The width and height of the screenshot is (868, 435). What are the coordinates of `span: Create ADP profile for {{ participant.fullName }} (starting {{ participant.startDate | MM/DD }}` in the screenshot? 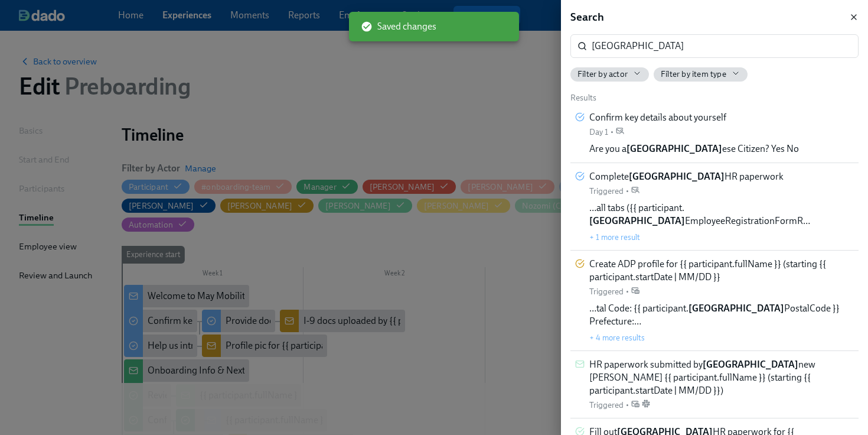 It's located at (721, 271).